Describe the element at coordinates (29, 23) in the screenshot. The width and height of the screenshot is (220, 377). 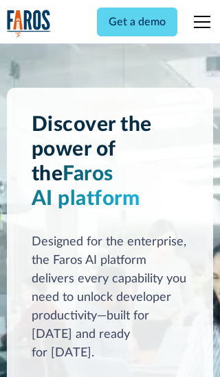
I see `a: home` at that location.